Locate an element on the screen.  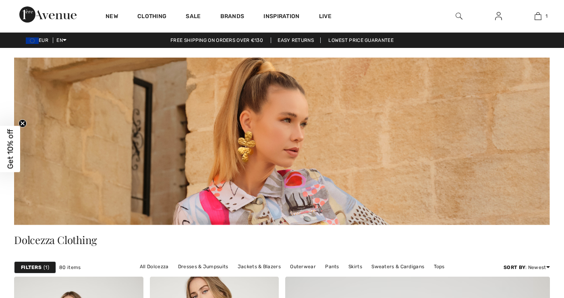
a: 1ère Avenue is located at coordinates (48, 15).